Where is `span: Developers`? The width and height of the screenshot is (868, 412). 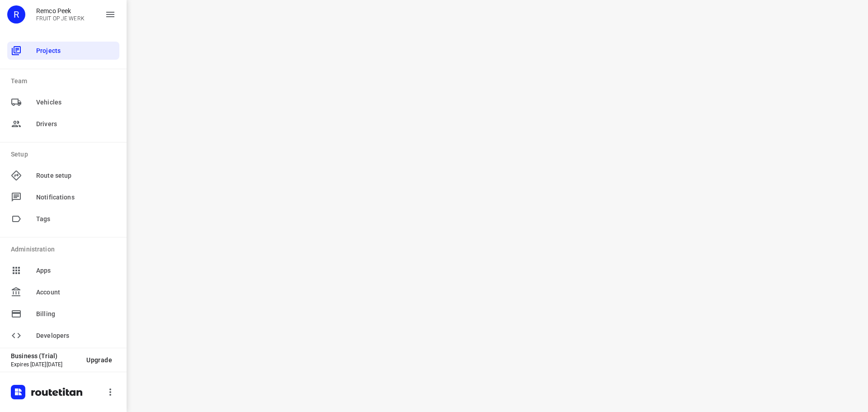 span: Developers is located at coordinates (76, 335).